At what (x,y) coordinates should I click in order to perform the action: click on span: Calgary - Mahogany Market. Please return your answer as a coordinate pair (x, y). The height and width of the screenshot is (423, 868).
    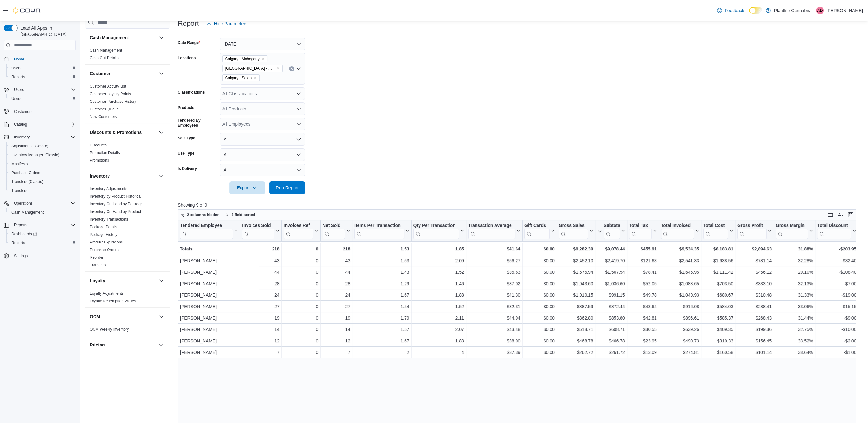
    Looking at the image, I should click on (253, 68).